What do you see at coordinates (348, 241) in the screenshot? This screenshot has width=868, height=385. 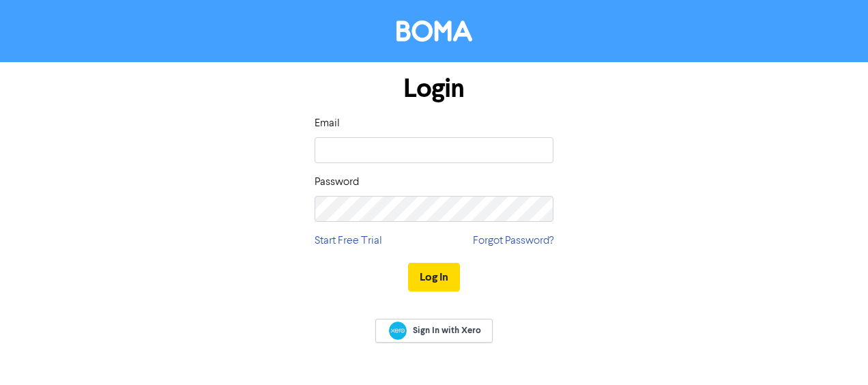 I see `a: Start Free Trial` at bounding box center [348, 241].